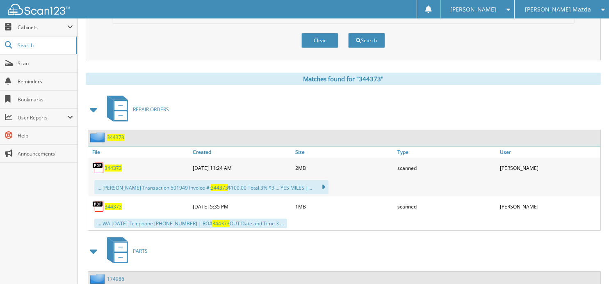 The height and width of the screenshot is (284, 609). Describe the element at coordinates (242, 152) in the screenshot. I see `a: Created` at that location.